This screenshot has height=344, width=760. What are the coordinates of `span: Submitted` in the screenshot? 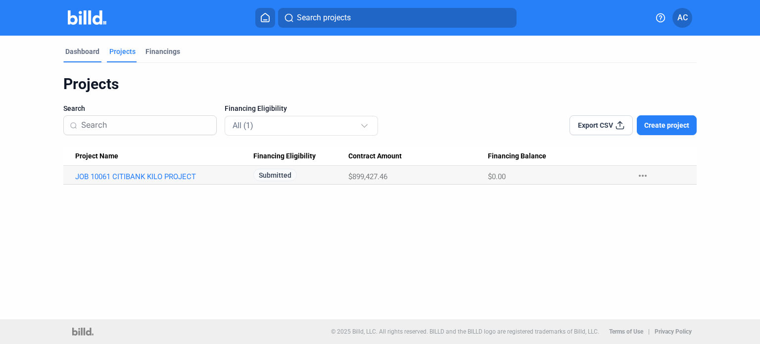 It's located at (275, 175).